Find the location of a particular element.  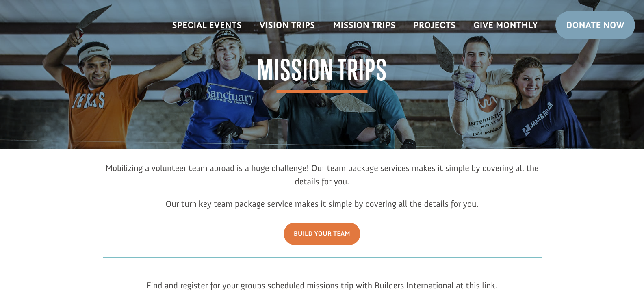

a: Special Events is located at coordinates (207, 25).